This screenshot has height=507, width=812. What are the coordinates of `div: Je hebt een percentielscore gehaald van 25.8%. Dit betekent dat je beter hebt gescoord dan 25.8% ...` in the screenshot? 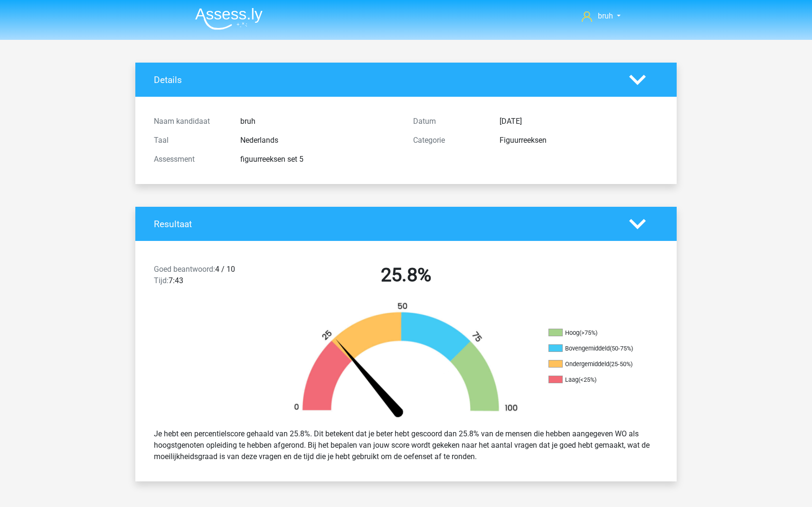 It's located at (406, 446).